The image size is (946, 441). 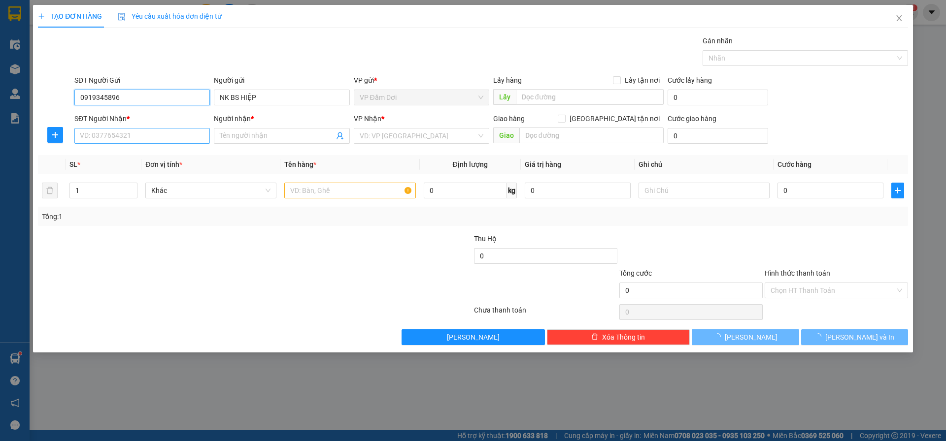 What do you see at coordinates (142, 119) in the screenshot?
I see `div: SĐT Người Nhận` at bounding box center [142, 119].